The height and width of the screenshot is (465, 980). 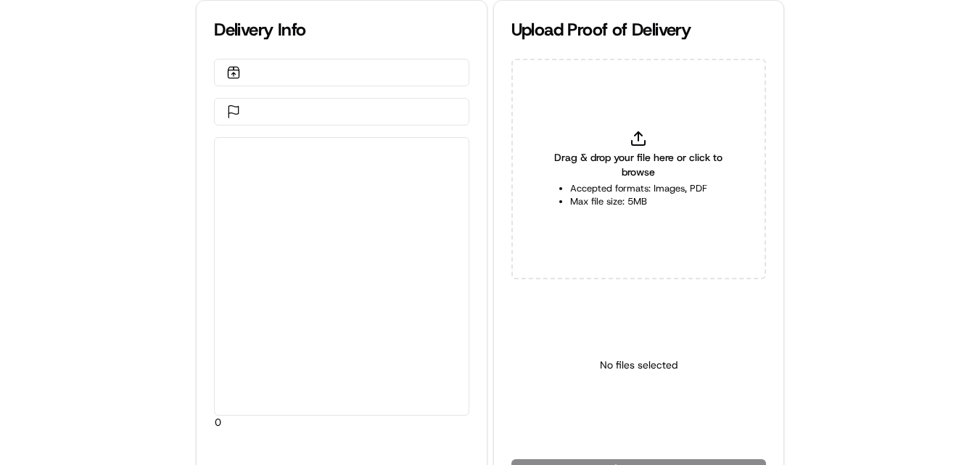 What do you see at coordinates (638, 202) in the screenshot?
I see `li: Max file size: 5MB` at bounding box center [638, 202].